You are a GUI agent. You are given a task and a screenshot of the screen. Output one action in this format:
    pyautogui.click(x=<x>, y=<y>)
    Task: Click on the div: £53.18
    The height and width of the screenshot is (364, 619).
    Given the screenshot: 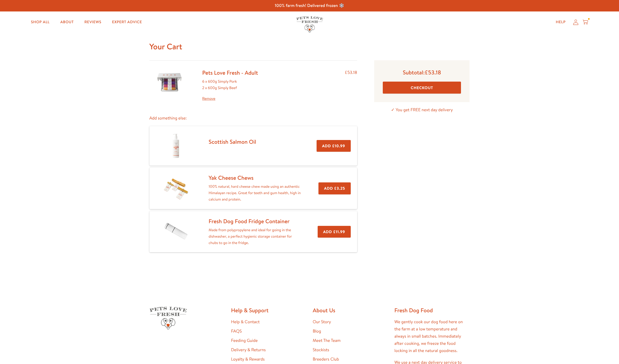 What is the action you would take?
    pyautogui.click(x=351, y=85)
    